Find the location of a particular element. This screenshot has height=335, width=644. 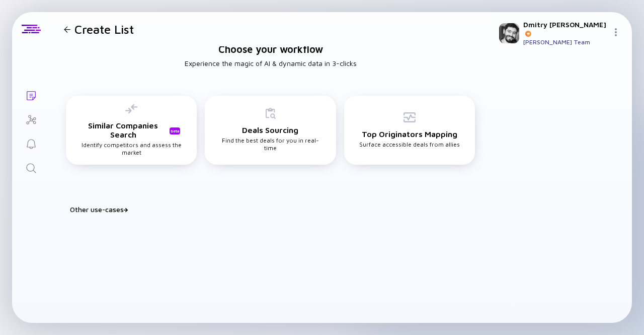

h3: Deals Sourcing is located at coordinates (270, 129).